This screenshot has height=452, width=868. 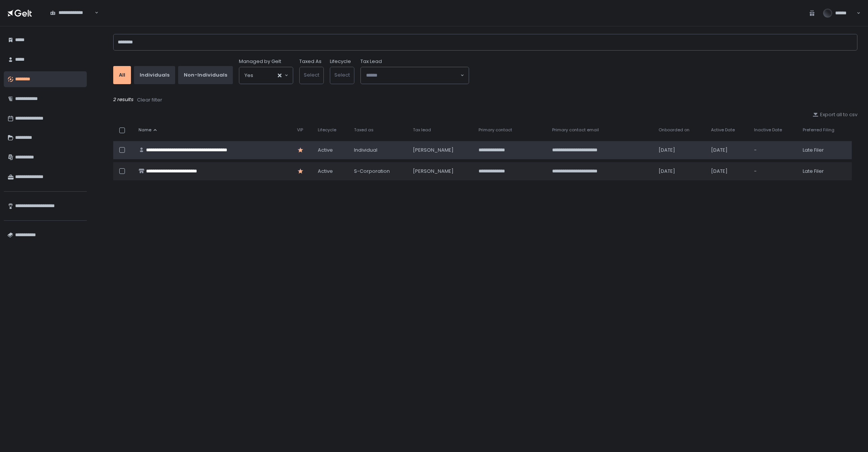 I want to click on button: Export all to csv, so click(x=835, y=115).